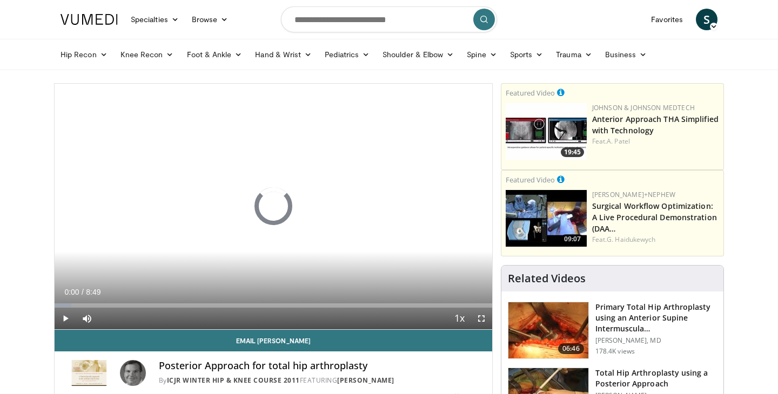 The height and width of the screenshot is (394, 778). What do you see at coordinates (546, 218) in the screenshot?
I see `img: bcfc90b5-8c69-4b20-afee-af4c0acaf118.150x105_q85_crop-smart_upscale.jpg` at bounding box center [546, 218].